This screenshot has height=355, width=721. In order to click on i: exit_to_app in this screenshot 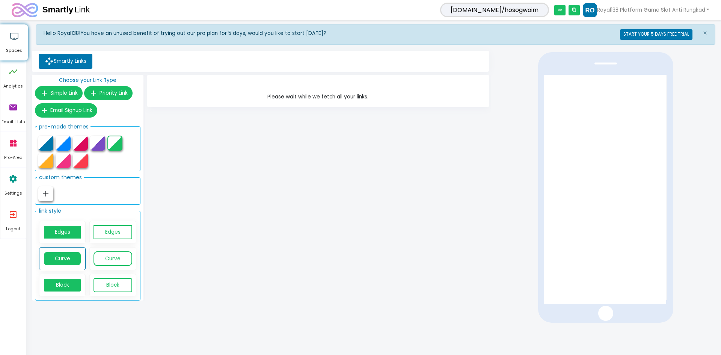, I will do `click(13, 215)`.